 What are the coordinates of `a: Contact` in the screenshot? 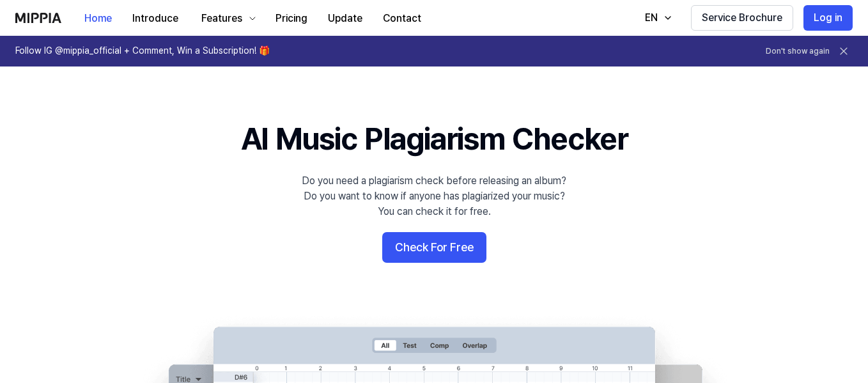 It's located at (402, 18).